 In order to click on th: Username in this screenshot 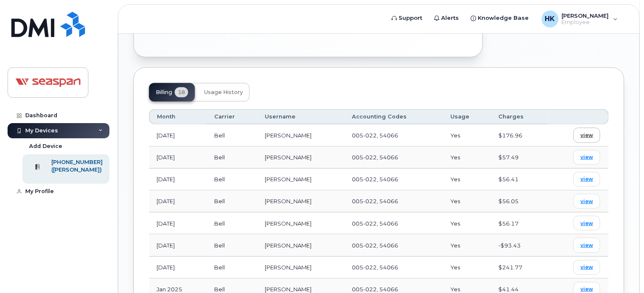, I will do `click(301, 117)`.